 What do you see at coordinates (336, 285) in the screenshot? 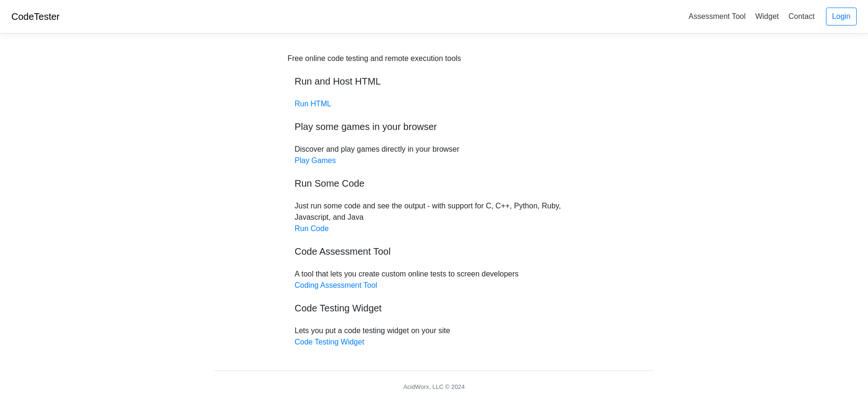
I see `a: Coding Assessment Tool` at bounding box center [336, 285].